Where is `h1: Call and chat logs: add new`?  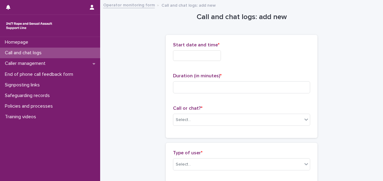
h1: Call and chat logs: add new is located at coordinates (242, 17).